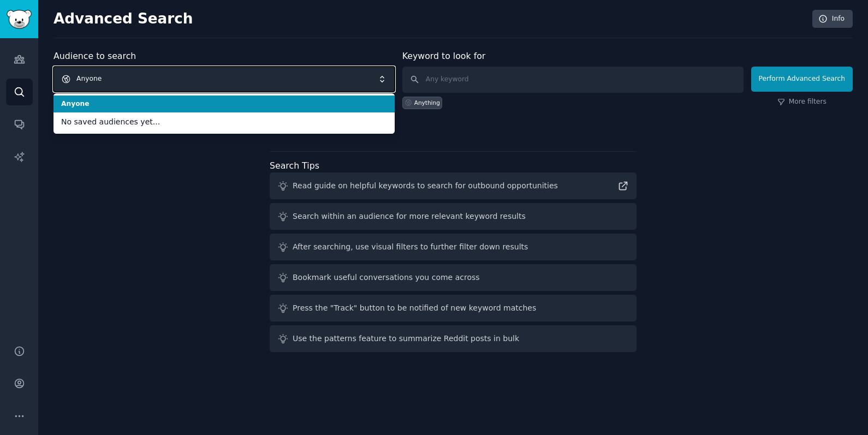  I want to click on h2: Advanced Search, so click(430, 19).